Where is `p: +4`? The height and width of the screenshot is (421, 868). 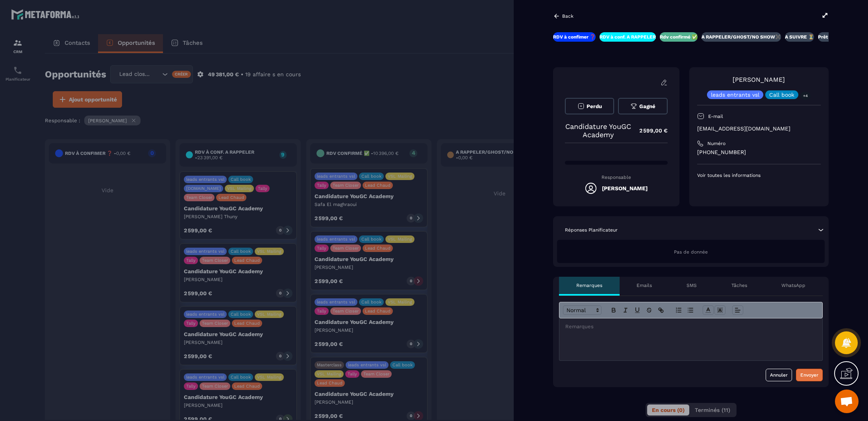
p: +4 is located at coordinates (805, 95).